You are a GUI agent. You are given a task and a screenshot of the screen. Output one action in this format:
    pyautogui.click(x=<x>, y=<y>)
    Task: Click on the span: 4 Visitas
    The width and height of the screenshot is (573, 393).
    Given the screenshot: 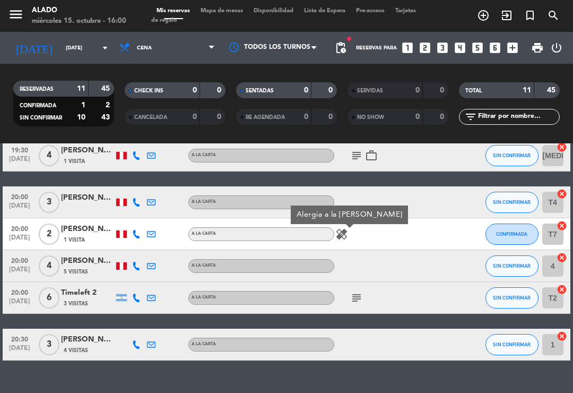 What is the action you would take?
    pyautogui.click(x=76, y=350)
    